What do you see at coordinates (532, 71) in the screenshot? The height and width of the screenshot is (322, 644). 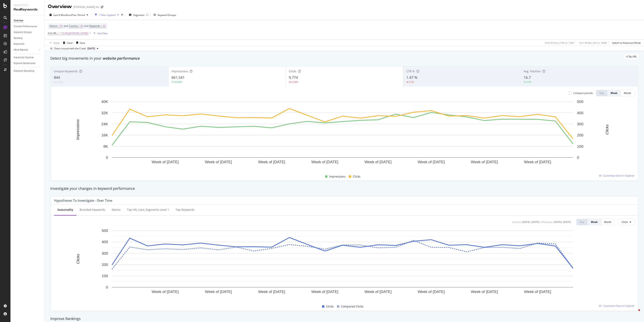 I see `span: Avg. Position` at bounding box center [532, 71].